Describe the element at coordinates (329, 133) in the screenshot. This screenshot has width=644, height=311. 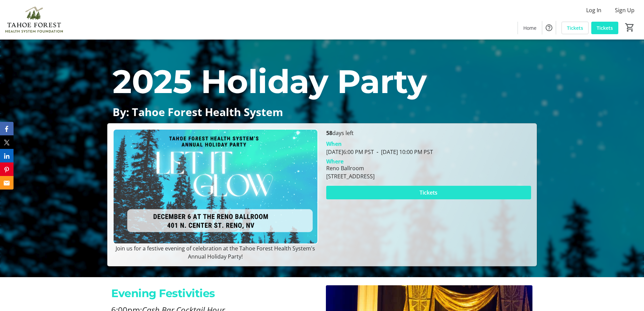
I see `span: 58` at that location.